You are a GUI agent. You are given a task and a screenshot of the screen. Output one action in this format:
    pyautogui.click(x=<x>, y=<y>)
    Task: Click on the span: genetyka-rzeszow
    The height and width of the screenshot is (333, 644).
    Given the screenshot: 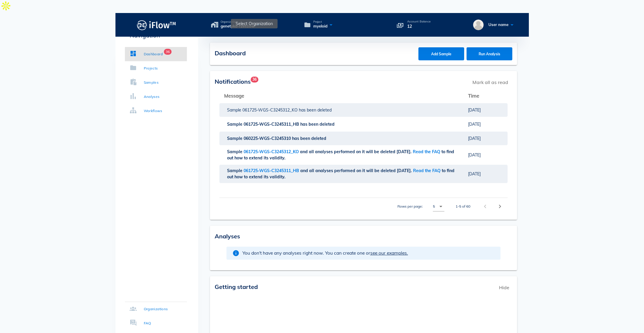 What is the action you would take?
    pyautogui.click(x=238, y=26)
    